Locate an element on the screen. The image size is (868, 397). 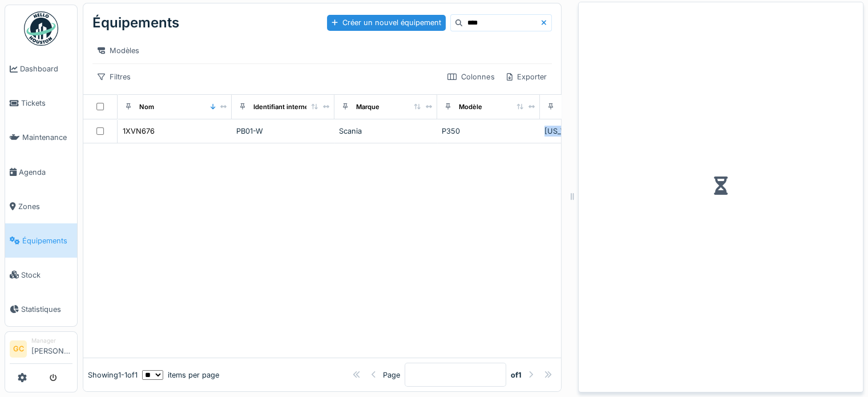
div: Identifiant interne is located at coordinates (281, 107).